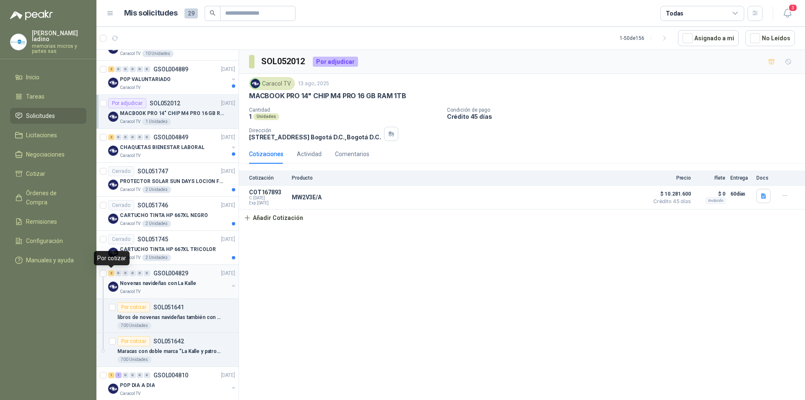 This screenshot has width=805, height=400. What do you see at coordinates (670, 178) in the screenshot?
I see `p: Precio` at bounding box center [670, 178].